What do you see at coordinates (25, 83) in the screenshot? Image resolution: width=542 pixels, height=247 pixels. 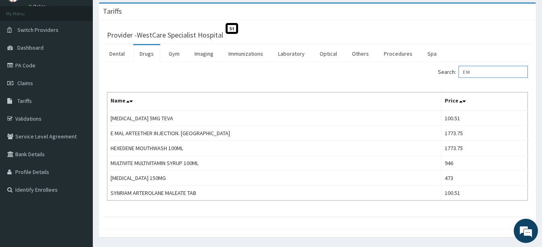 I see `span: Claims` at bounding box center [25, 83].